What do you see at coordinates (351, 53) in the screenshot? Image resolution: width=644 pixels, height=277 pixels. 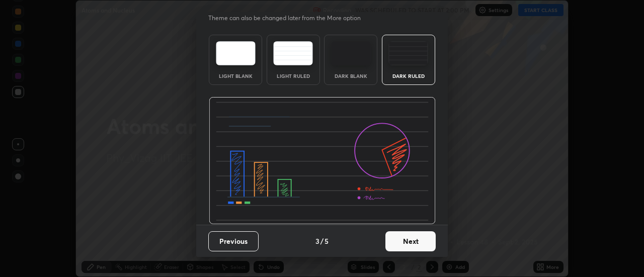 I see `img: darkTheme.f0cc69e5.svg` at bounding box center [351, 53].